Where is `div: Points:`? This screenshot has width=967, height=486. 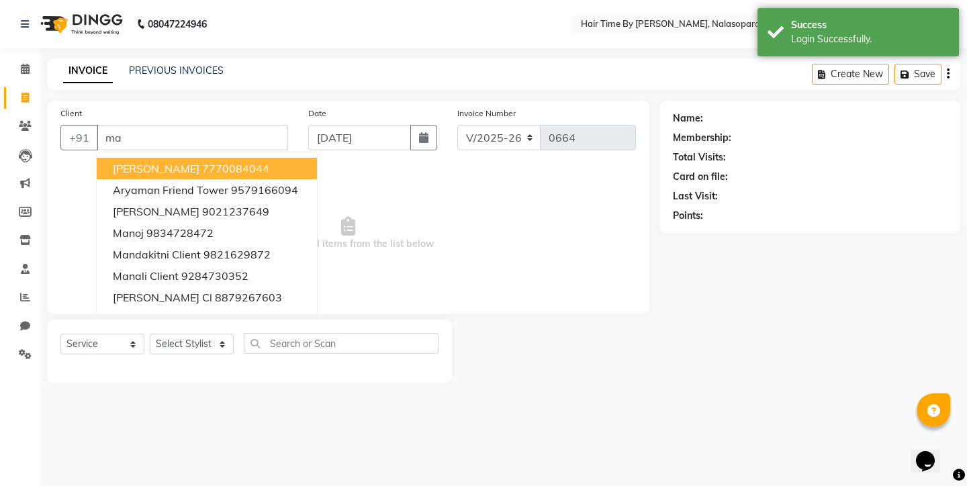 div: Points: is located at coordinates (688, 216).